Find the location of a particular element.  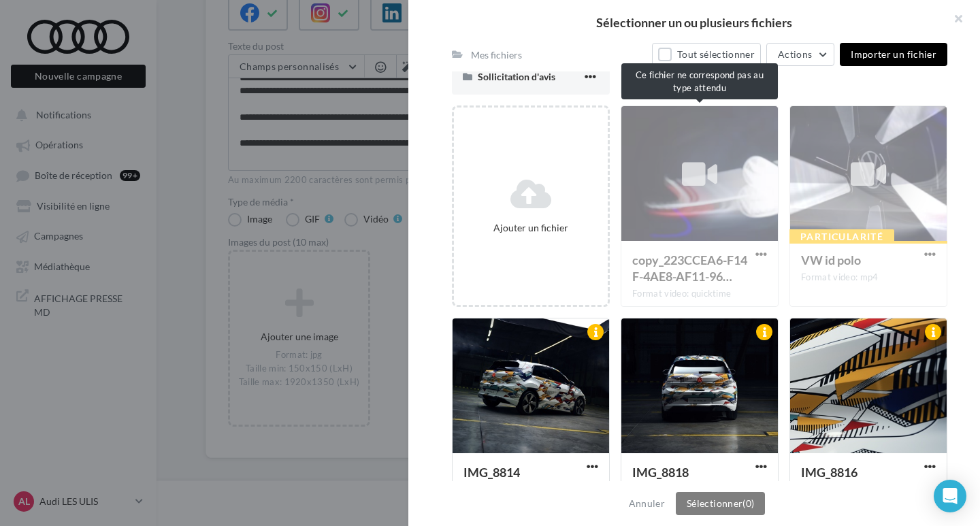

button: Importer un fichier is located at coordinates (893, 54).